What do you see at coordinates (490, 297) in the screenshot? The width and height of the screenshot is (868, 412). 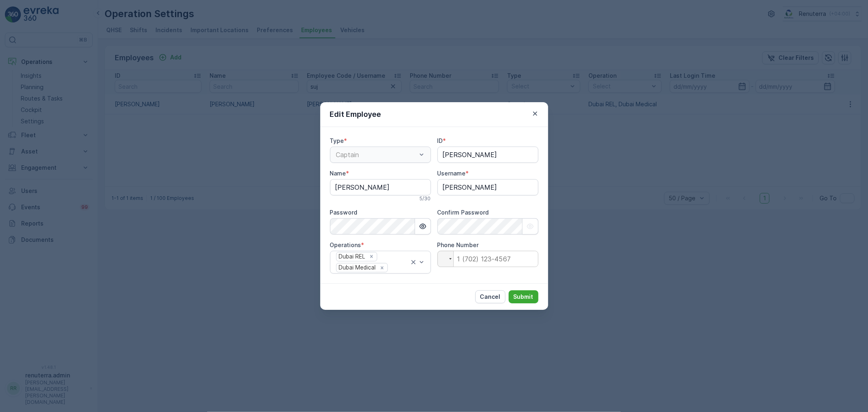 I see `button: Cancel` at bounding box center [490, 297].